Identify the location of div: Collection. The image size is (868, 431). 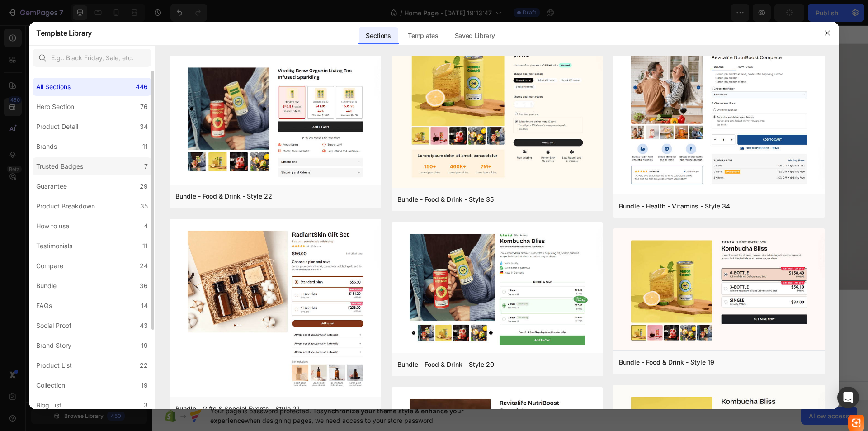
(51, 385).